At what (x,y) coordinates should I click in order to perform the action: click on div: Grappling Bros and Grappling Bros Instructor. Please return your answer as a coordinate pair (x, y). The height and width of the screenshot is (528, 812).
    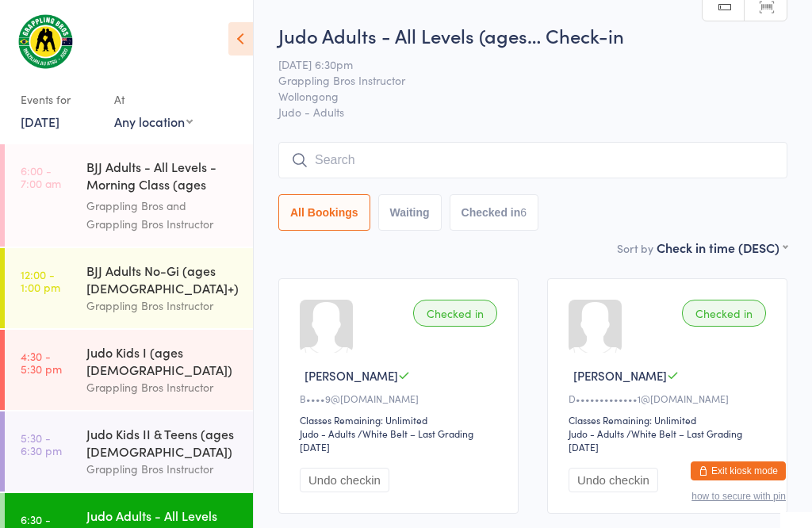
    Looking at the image, I should click on (163, 215).